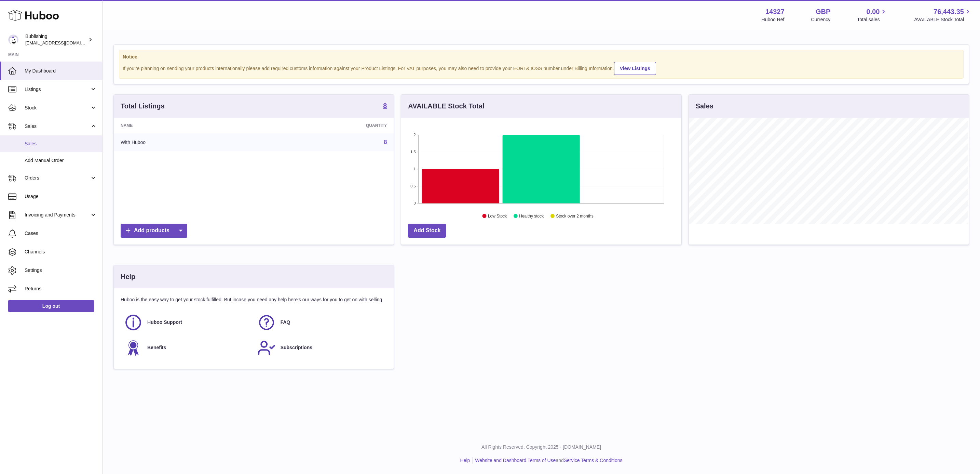  I want to click on span: Orders, so click(57, 178).